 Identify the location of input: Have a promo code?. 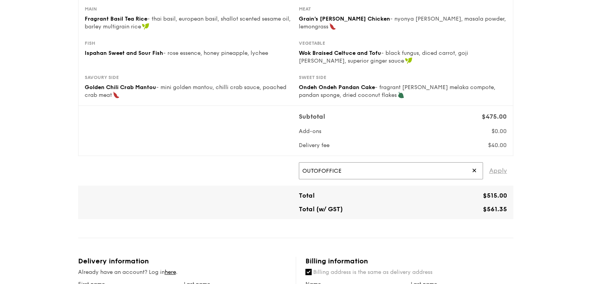
(391, 171).